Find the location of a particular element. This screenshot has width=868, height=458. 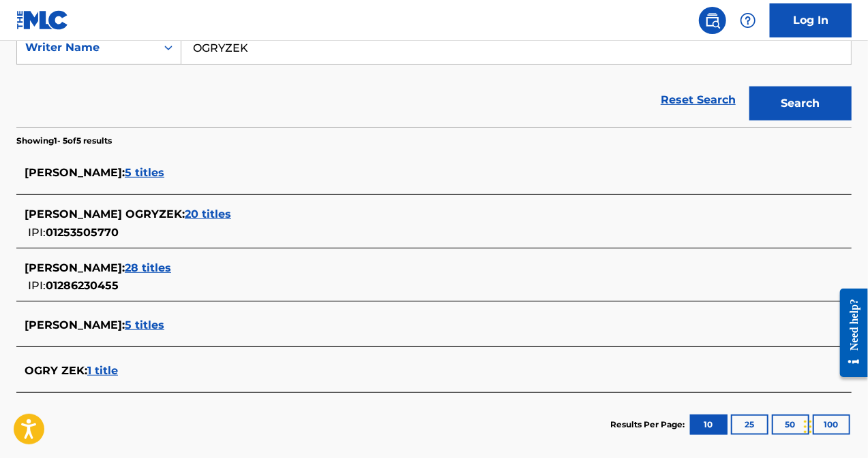

div: Dra is located at coordinates (808, 427).